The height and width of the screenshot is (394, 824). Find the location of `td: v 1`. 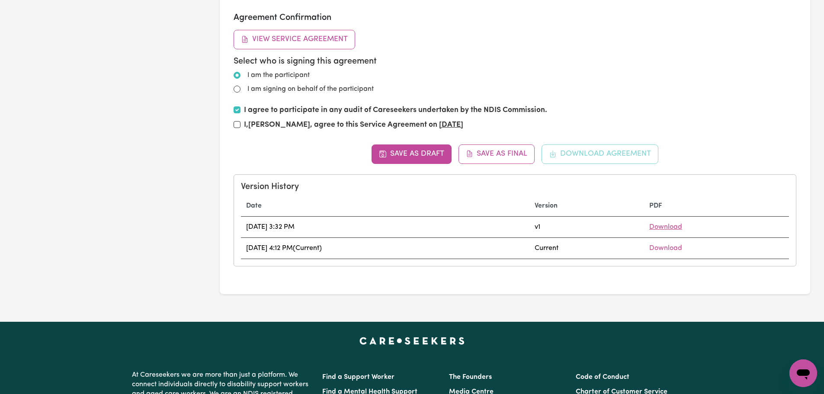

td: v 1 is located at coordinates (586, 227).